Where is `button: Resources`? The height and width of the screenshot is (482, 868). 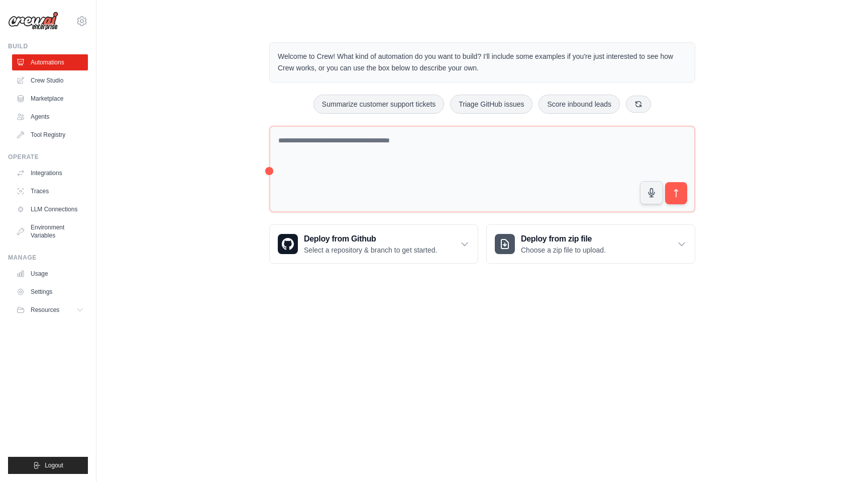 button: Resources is located at coordinates (50, 310).